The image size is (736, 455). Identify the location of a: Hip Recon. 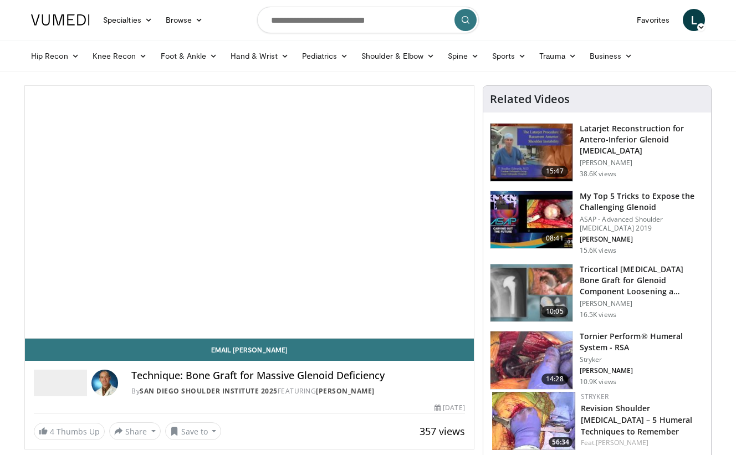
(55, 56).